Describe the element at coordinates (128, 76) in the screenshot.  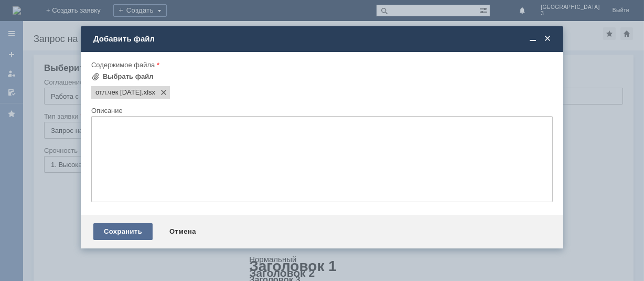
I see `div: Выбрать файл` at that location.